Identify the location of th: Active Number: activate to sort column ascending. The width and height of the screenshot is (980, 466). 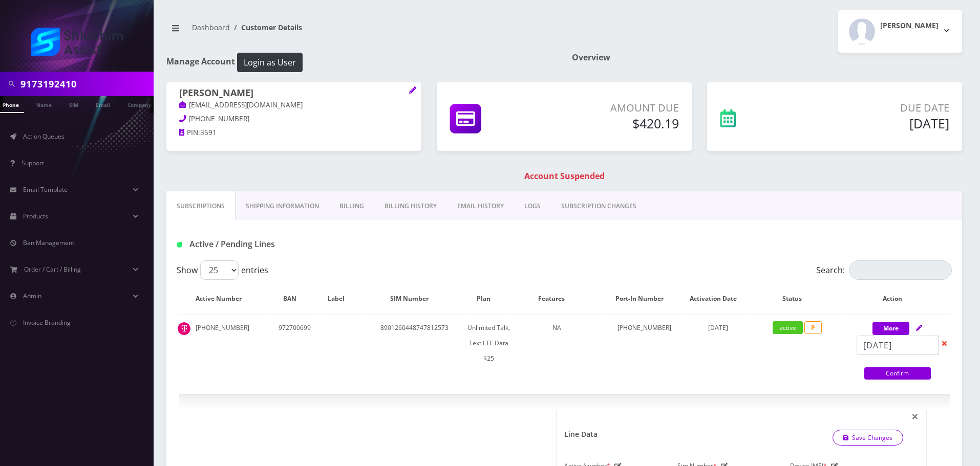
(223, 299).